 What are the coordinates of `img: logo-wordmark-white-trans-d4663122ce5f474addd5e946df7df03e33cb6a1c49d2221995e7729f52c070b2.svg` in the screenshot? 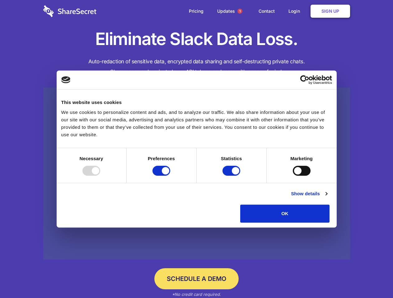 It's located at (70, 11).